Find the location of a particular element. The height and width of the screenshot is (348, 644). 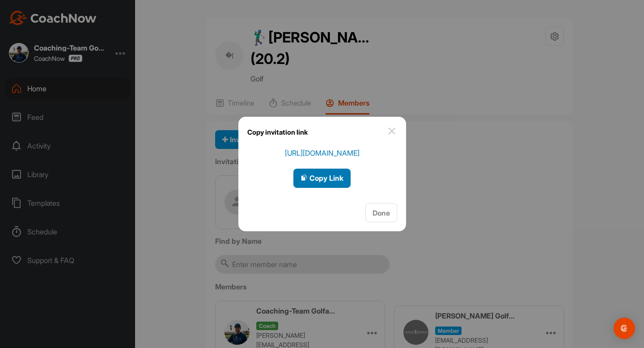

button: Copy Link is located at coordinates (322, 178).